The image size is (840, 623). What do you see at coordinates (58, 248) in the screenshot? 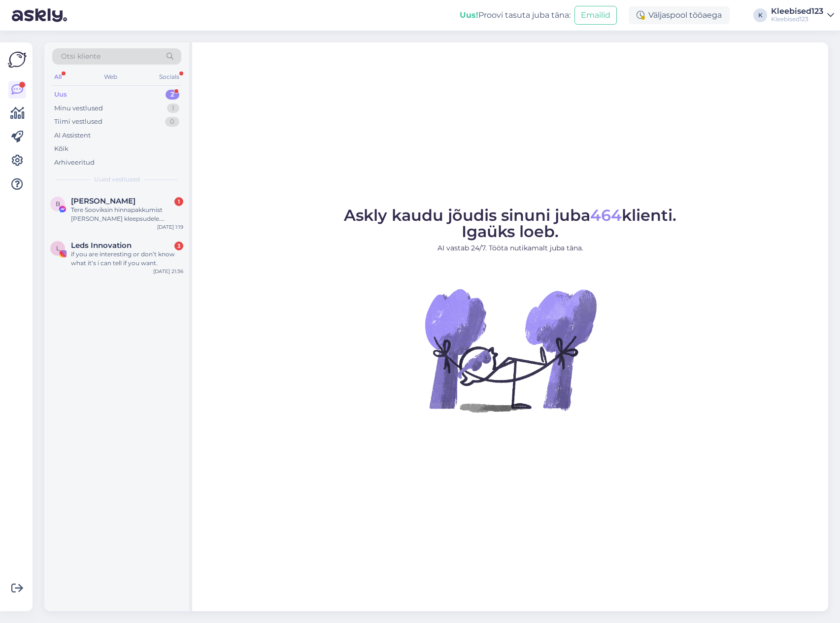
I see `span: L` at bounding box center [58, 248].